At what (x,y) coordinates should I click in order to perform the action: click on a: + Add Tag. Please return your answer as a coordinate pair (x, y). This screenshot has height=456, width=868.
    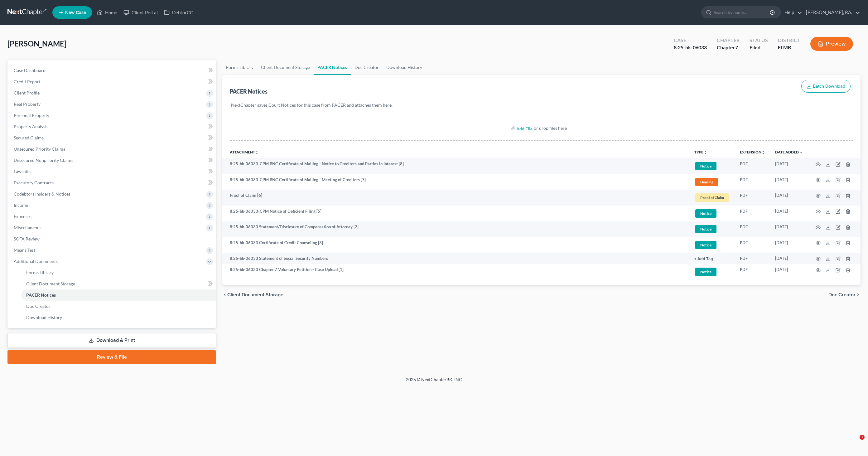
    Looking at the image, I should click on (713, 258).